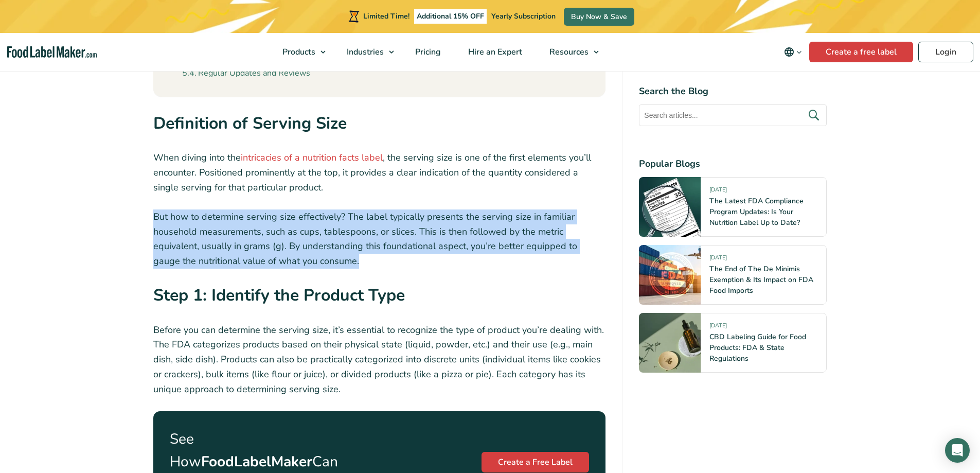 The width and height of the screenshot is (980, 473). I want to click on a: Hire an Expert, so click(493, 52).